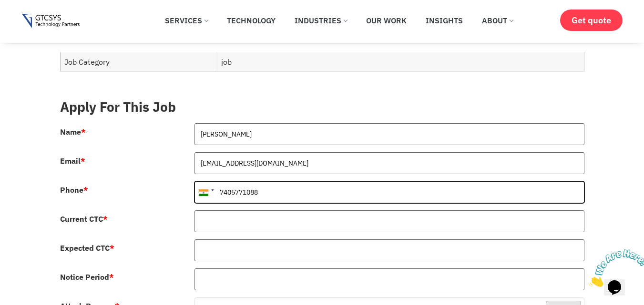 The image size is (644, 305). What do you see at coordinates (389, 192) in the screenshot?
I see `input: 081234 56789` at bounding box center [389, 192].